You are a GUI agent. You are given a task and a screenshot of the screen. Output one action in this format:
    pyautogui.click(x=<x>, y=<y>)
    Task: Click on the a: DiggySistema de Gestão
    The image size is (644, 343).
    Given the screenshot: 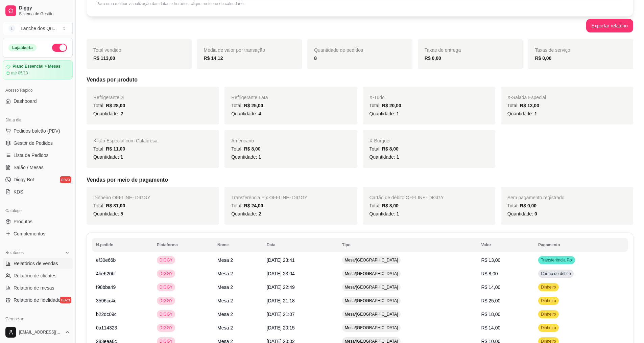 What is the action you would take?
    pyautogui.click(x=38, y=11)
    